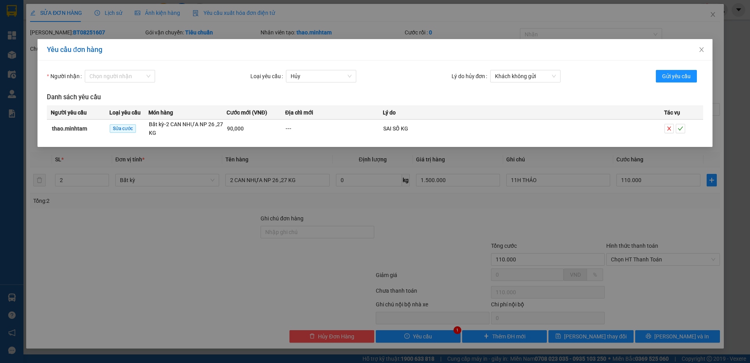 This screenshot has height=363, width=750. Describe the element at coordinates (395, 128) in the screenshot. I see `span: SAI SỐ KG` at that location.